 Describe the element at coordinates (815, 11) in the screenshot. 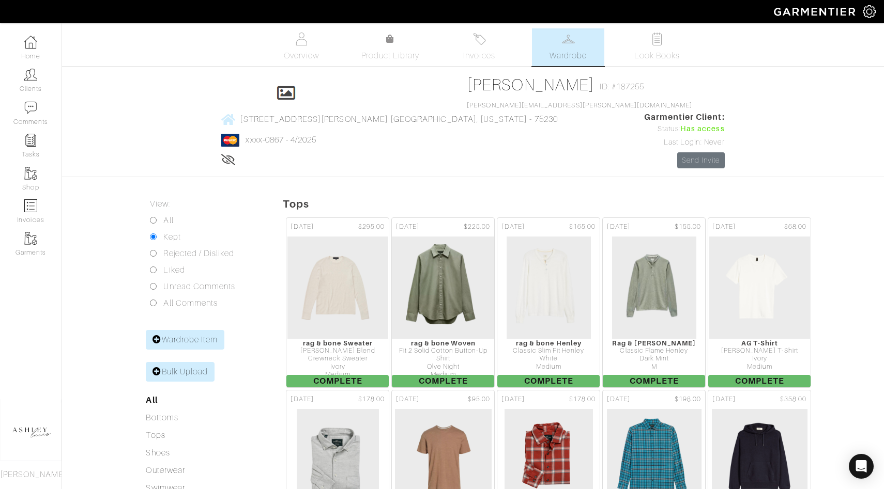

I see `img: garmentier-logo-header-white-b43fb05a5012e4ada735d5af1a66efaba907eab6374d6393d1fbf88cb4ef424d.png` at that location.